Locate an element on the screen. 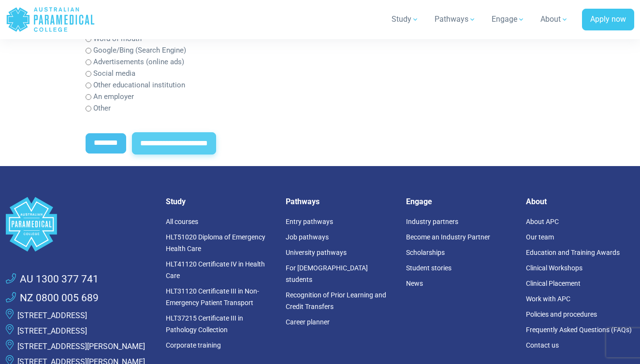 Image resolution: width=640 pixels, height=364 pixels. label: Social media is located at coordinates (114, 73).